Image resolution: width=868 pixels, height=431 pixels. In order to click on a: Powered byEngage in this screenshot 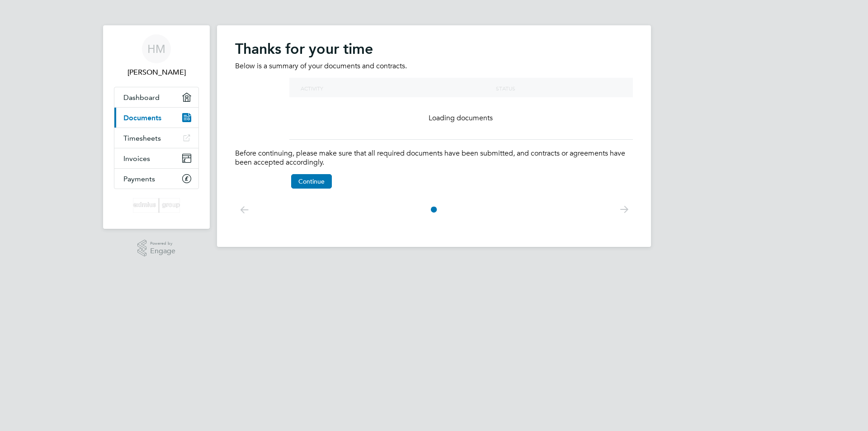, I will do `click(156, 248)`.